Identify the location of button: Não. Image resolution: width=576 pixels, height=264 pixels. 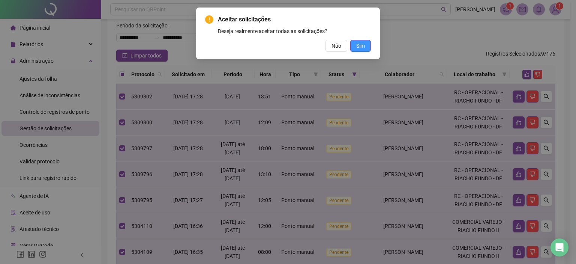
(337, 46).